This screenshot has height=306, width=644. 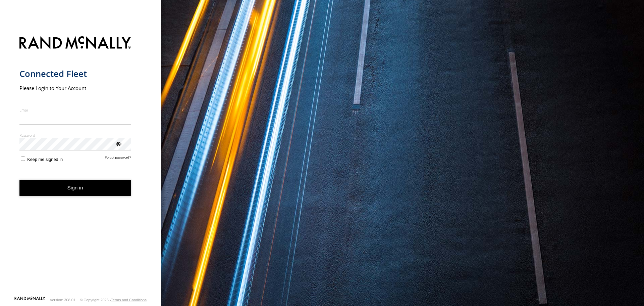 What do you see at coordinates (45, 159) in the screenshot?
I see `span: Keep me signed in` at bounding box center [45, 159].